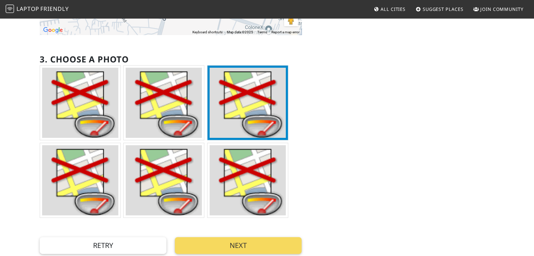 This screenshot has width=534, height=256. What do you see at coordinates (10, 9) in the screenshot?
I see `img: LaptopFriendly` at bounding box center [10, 9].